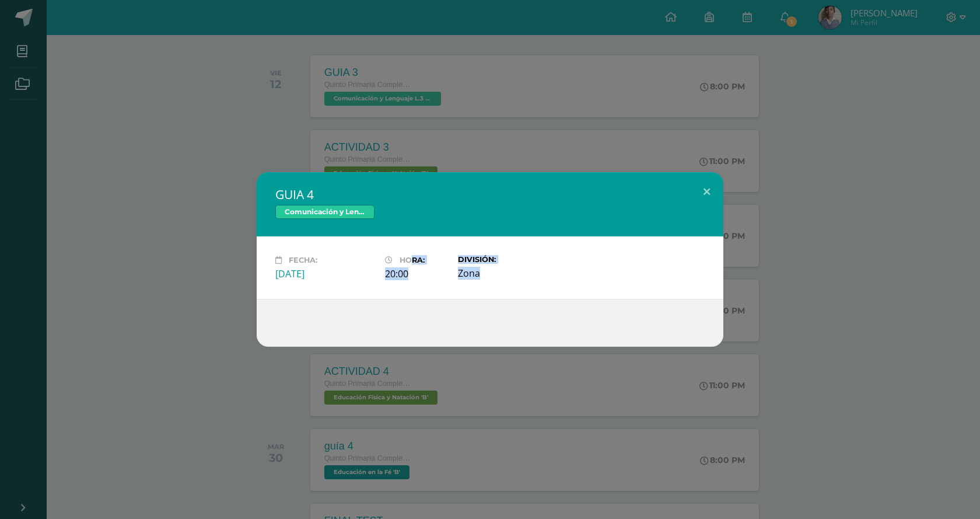 The width and height of the screenshot is (980, 519). What do you see at coordinates (303, 260) in the screenshot?
I see `span: Fecha:` at bounding box center [303, 260].